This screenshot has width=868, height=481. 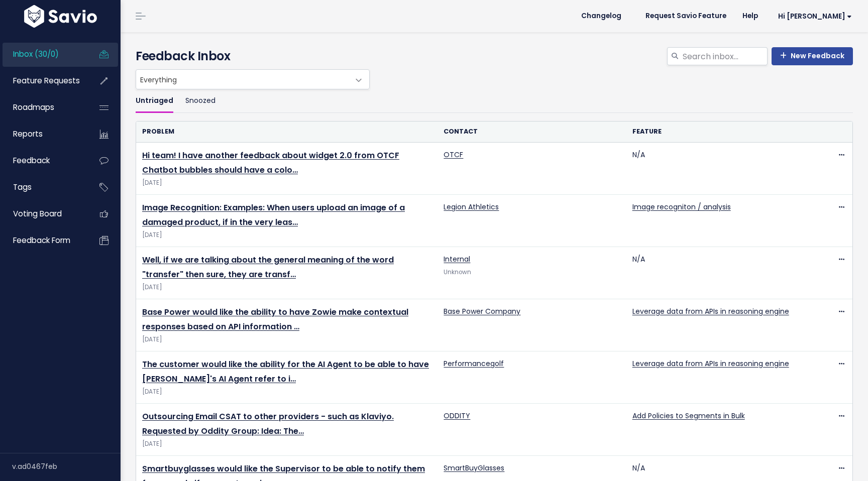 I want to click on a: Hi team! I have another feedback about widget 2.0 from OTCF Chatbot bubbles should have a colo…, so click(x=271, y=163).